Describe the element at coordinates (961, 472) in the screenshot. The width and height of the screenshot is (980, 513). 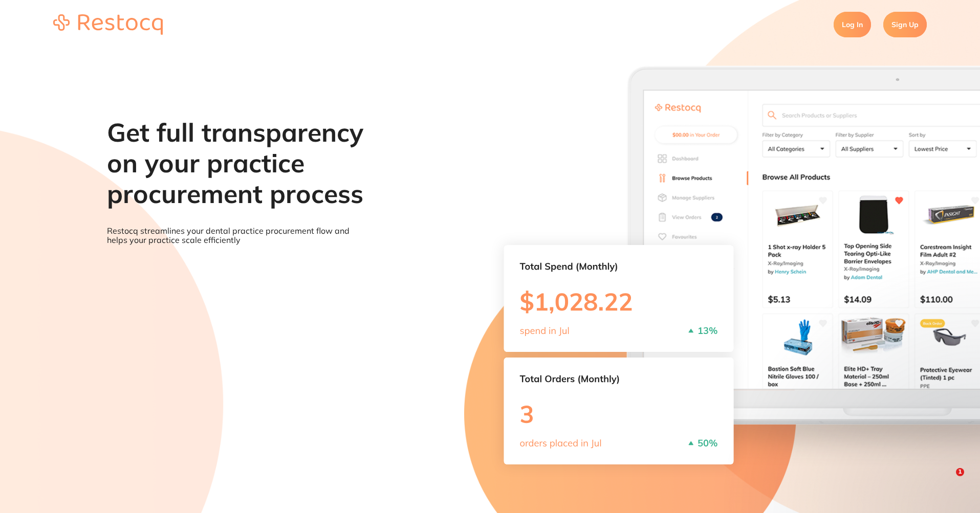
I see `span: 1` at that location.